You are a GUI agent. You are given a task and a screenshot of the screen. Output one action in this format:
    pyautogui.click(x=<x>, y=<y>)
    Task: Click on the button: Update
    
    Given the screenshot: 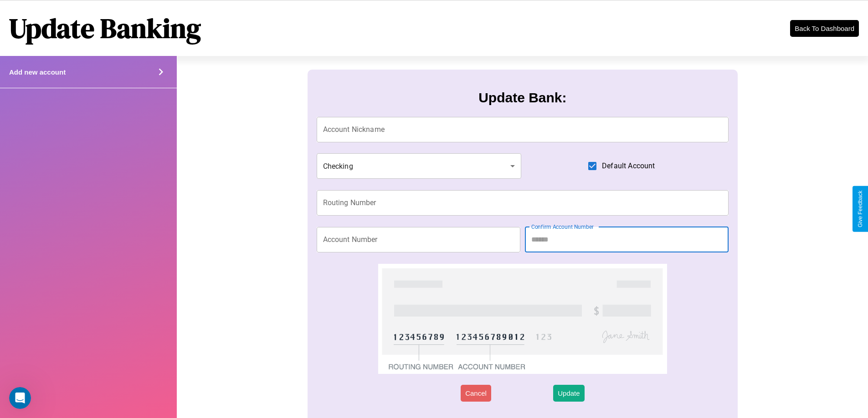 What is the action you would take?
    pyautogui.click(x=569, y=393)
    